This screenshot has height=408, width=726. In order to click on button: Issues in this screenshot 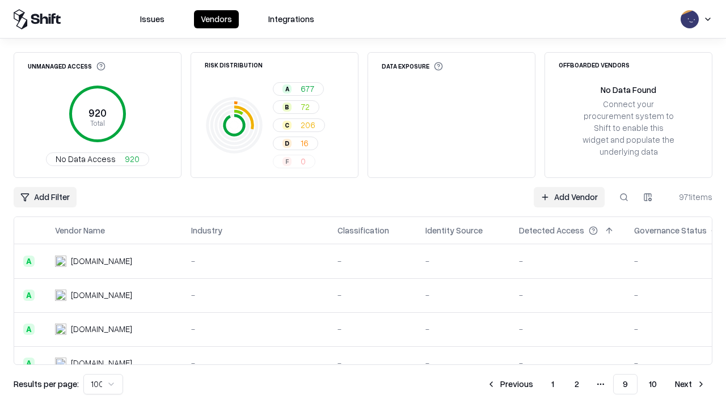, I will do `click(152, 19)`.